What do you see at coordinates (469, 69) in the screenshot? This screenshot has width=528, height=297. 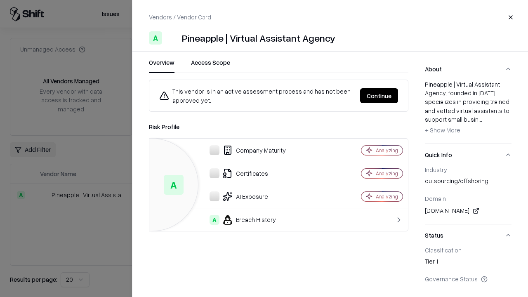 I see `button: About` at bounding box center [469, 69].